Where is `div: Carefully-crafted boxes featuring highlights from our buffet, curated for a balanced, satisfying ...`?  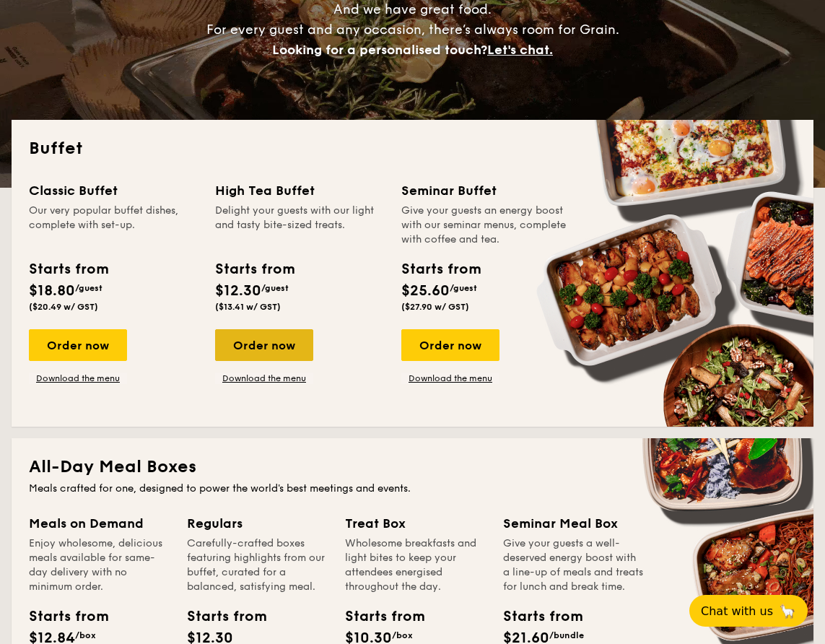
div: Carefully-crafted boxes featuring highlights from our buffet, curated for a balanced, satisfying ... is located at coordinates (257, 566).